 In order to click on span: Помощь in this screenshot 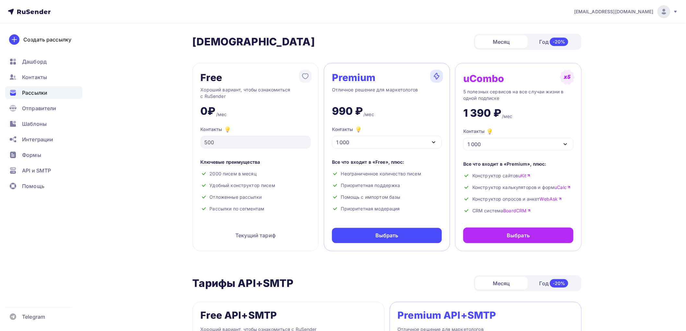, I will do `click(33, 186)`.